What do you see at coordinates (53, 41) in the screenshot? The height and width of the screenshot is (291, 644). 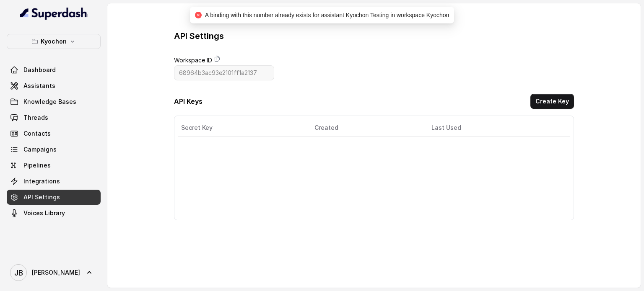 I see `button: Kyochon` at bounding box center [53, 41].